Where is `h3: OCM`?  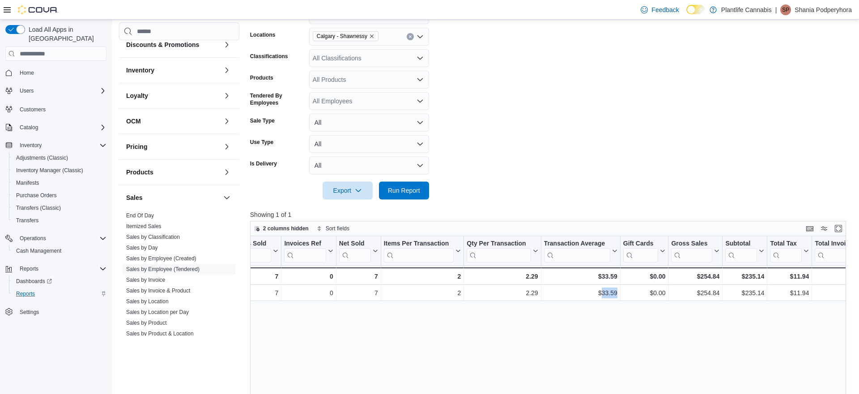 h3: OCM is located at coordinates (133, 121).